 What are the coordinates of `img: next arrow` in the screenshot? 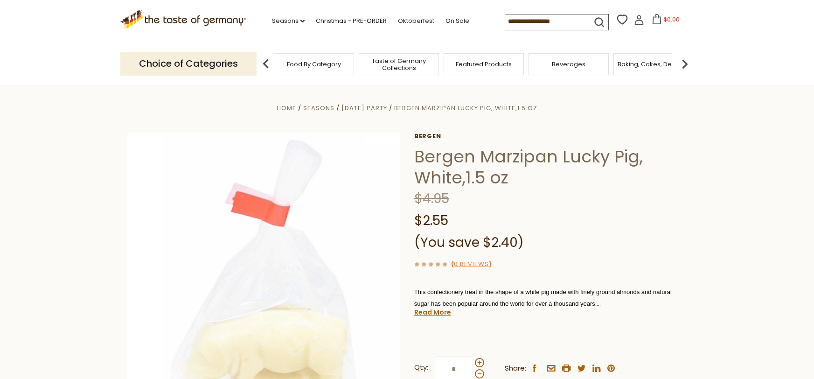 It's located at (685, 64).